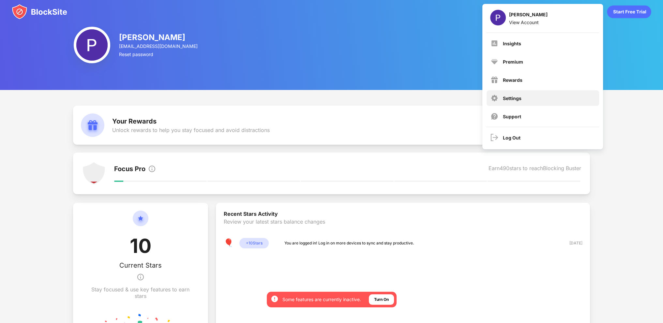 This screenshot has width=663, height=323. Describe the element at coordinates (512, 98) in the screenshot. I see `div: Settings` at that location.